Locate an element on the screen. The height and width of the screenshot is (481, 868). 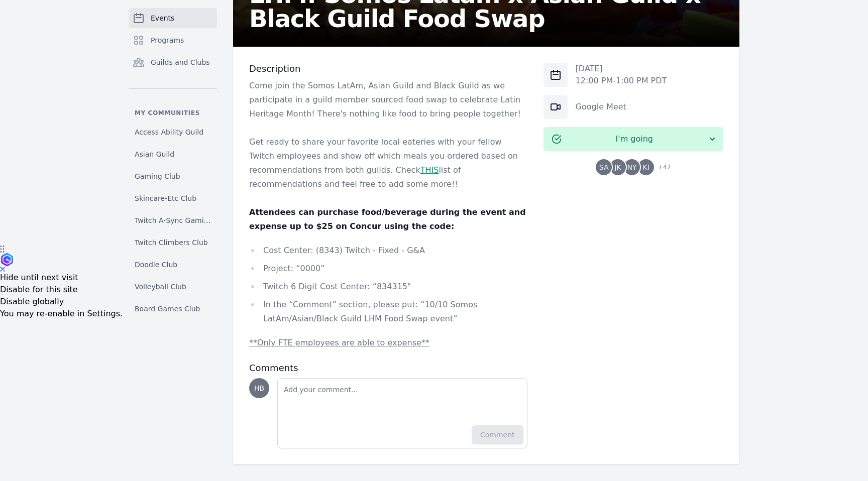
li: In the “Comment” section, please put: “10/10 Somos LatAm/Asian/Black Guild LHM Food Swap event” is located at coordinates (388, 312).